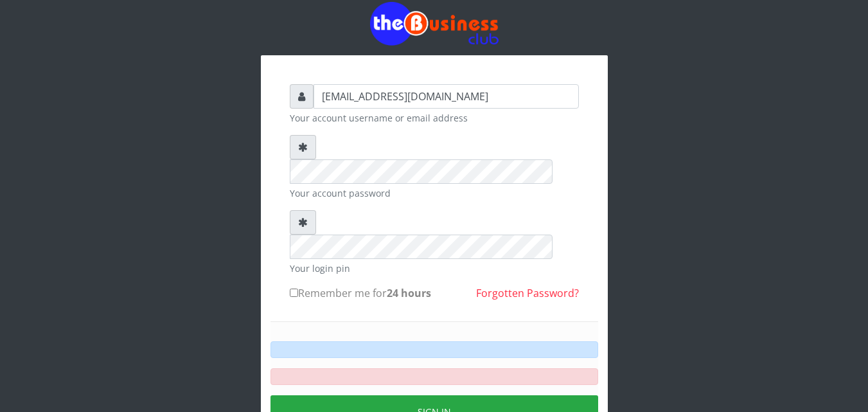  I want to click on small: Your login pin, so click(434, 268).